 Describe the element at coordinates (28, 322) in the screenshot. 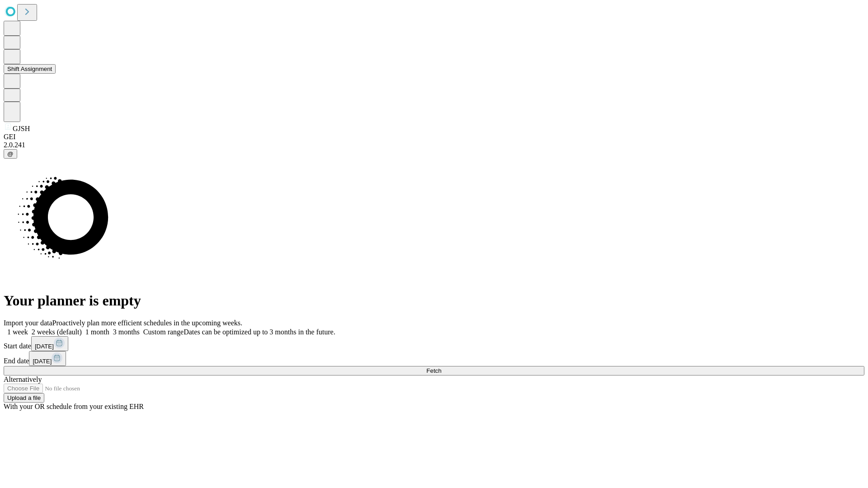

I see `span: Import your data` at that location.